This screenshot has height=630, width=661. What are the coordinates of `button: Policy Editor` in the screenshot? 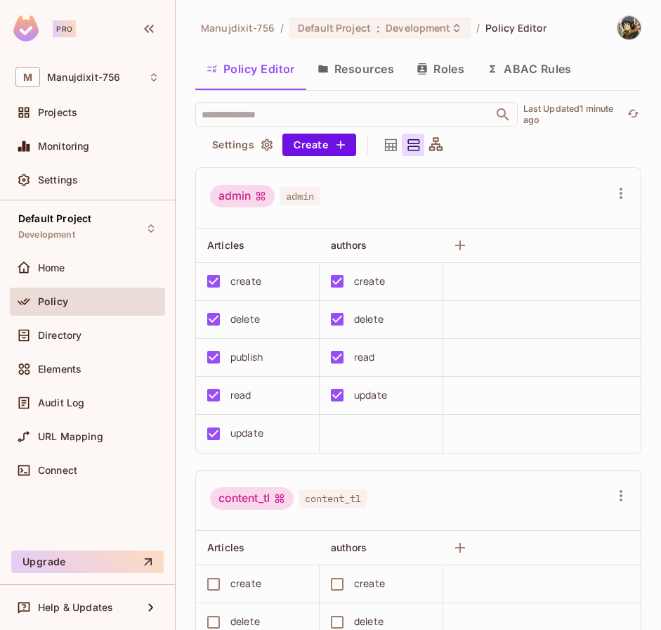 It's located at (251, 69).